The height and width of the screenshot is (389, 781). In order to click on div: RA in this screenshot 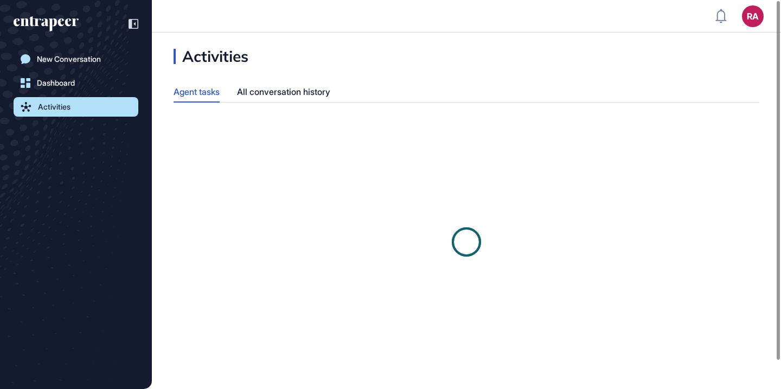, I will do `click(753, 16)`.